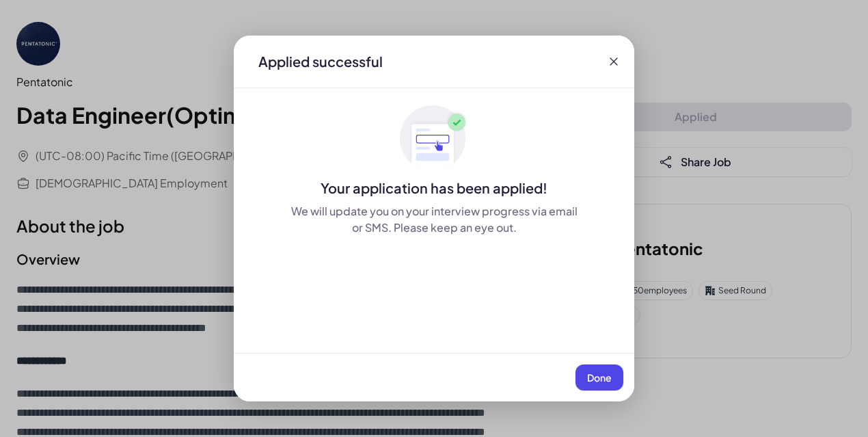 Image resolution: width=868 pixels, height=437 pixels. Describe the element at coordinates (434, 219) in the screenshot. I see `div: We will update you on your interview progress via email or SMS. Please keep an eye out.` at that location.